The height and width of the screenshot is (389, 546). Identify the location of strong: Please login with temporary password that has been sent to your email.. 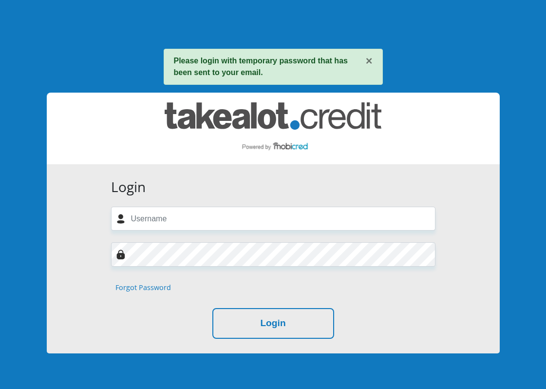
(261, 66).